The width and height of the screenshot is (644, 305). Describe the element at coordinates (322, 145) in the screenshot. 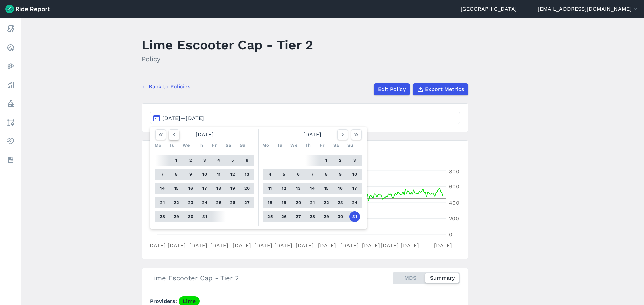

I see `div: Fr` at that location.